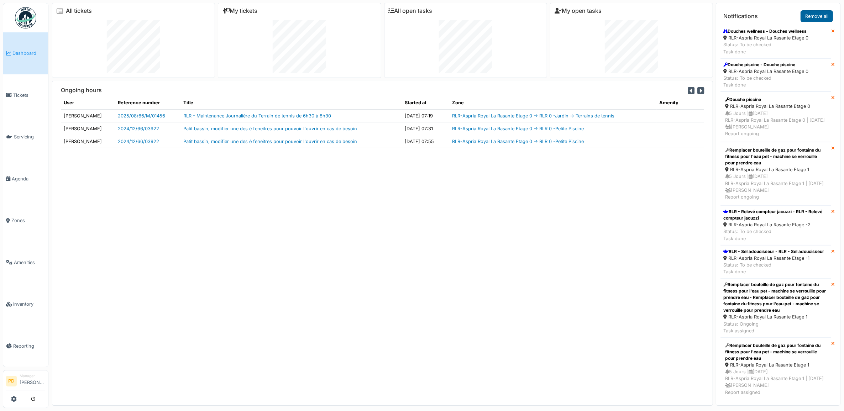 Image resolution: width=844 pixels, height=411 pixels. What do you see at coordinates (773, 252) in the screenshot?
I see `div: RLR - Sel adoucisseur - RLR - Sel adoucisseur` at bounding box center [773, 252].